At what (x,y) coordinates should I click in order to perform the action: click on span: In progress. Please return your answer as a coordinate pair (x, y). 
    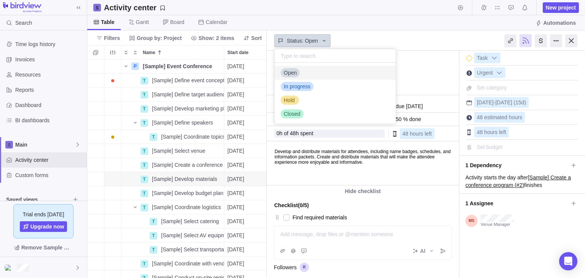
    Looking at the image, I should click on (297, 86).